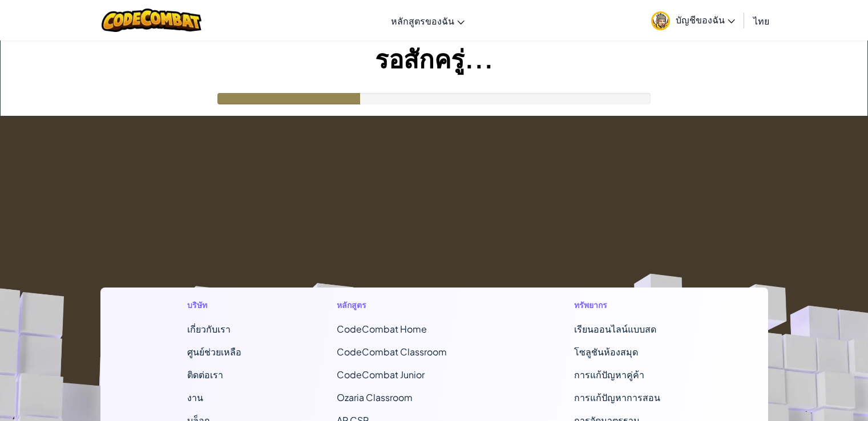 Image resolution: width=868 pixels, height=421 pixels. What do you see at coordinates (423, 21) in the screenshot?
I see `span: หลักสูตรของฉัน` at bounding box center [423, 21].